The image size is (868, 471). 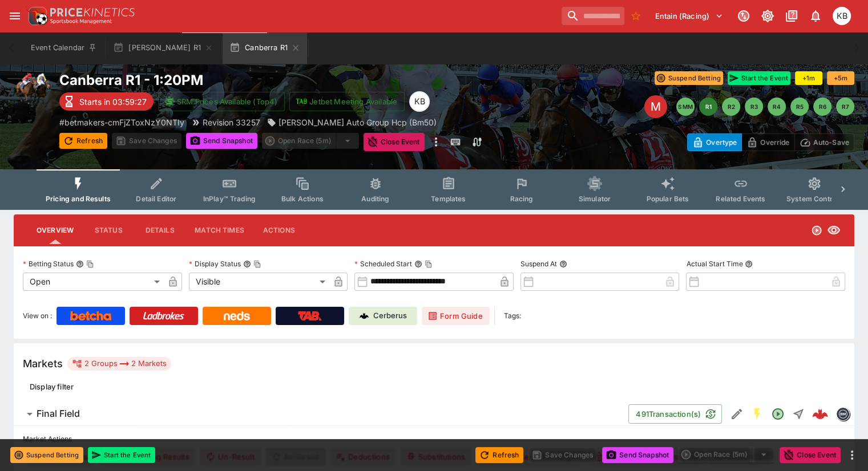 What do you see at coordinates (778, 415) in the screenshot?
I see `button: Open` at bounding box center [778, 415].